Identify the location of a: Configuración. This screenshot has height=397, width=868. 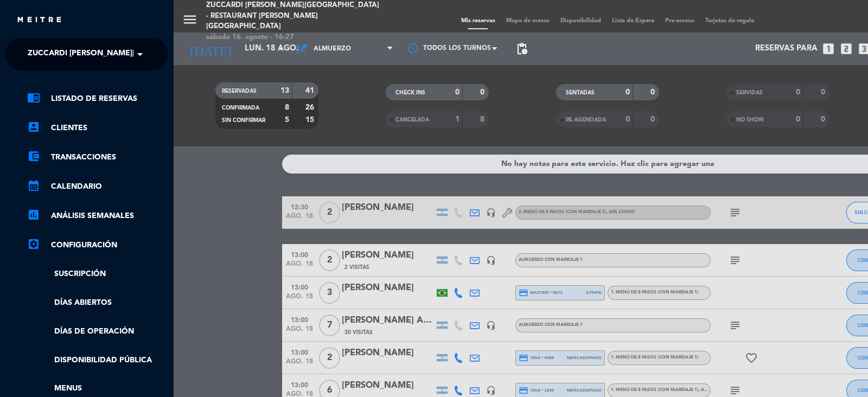
(98, 245).